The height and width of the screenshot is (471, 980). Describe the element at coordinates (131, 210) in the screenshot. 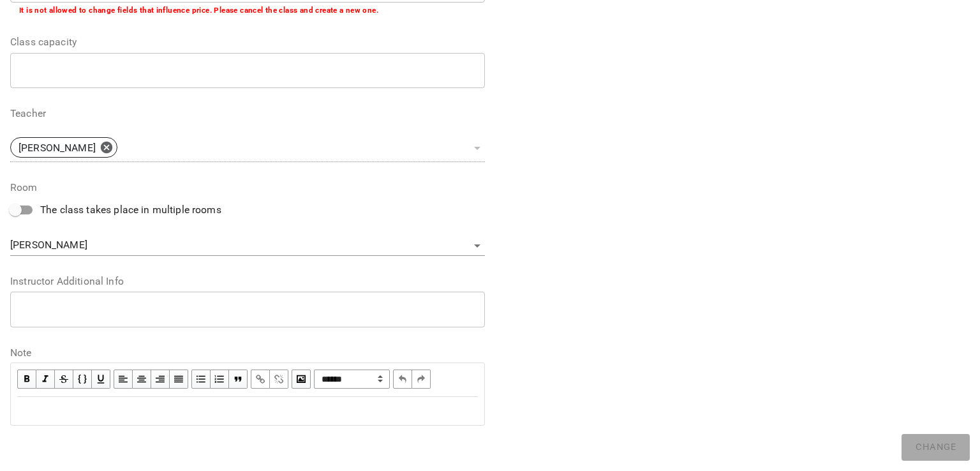

I see `span: The class takes place in multiple rooms` at that location.